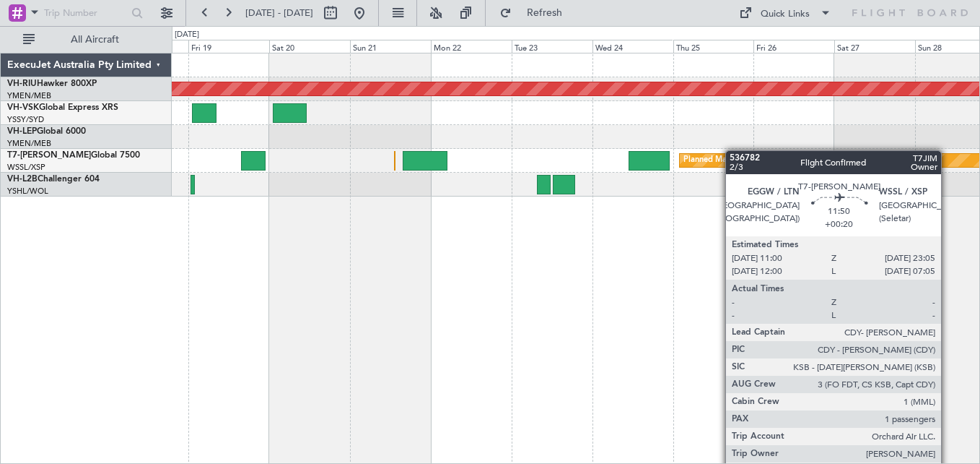 This screenshot has height=464, width=980. Describe the element at coordinates (46, 131) in the screenshot. I see `a: VH-LEPGlobal 6000` at that location.